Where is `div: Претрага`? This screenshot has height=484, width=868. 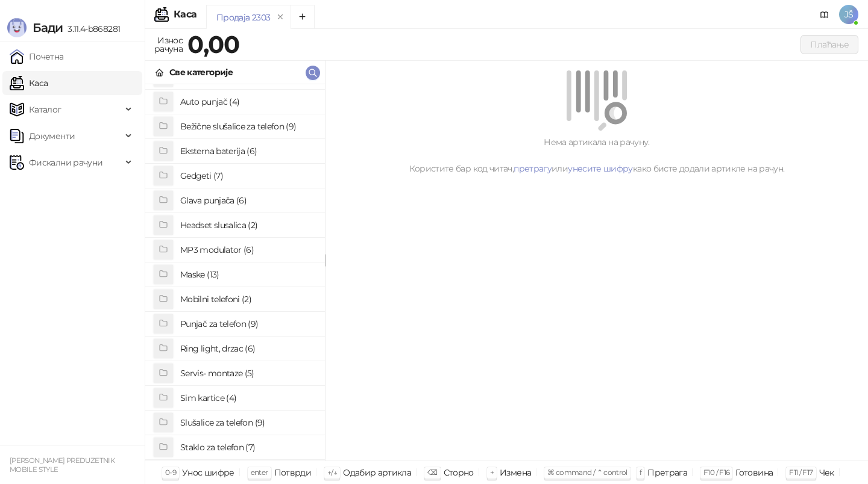
div: Претрага is located at coordinates (667, 472).